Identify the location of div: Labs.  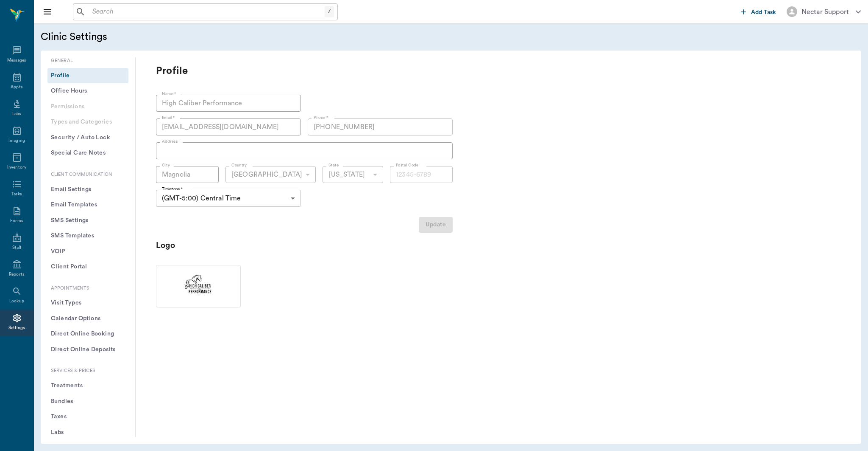
(17, 114).